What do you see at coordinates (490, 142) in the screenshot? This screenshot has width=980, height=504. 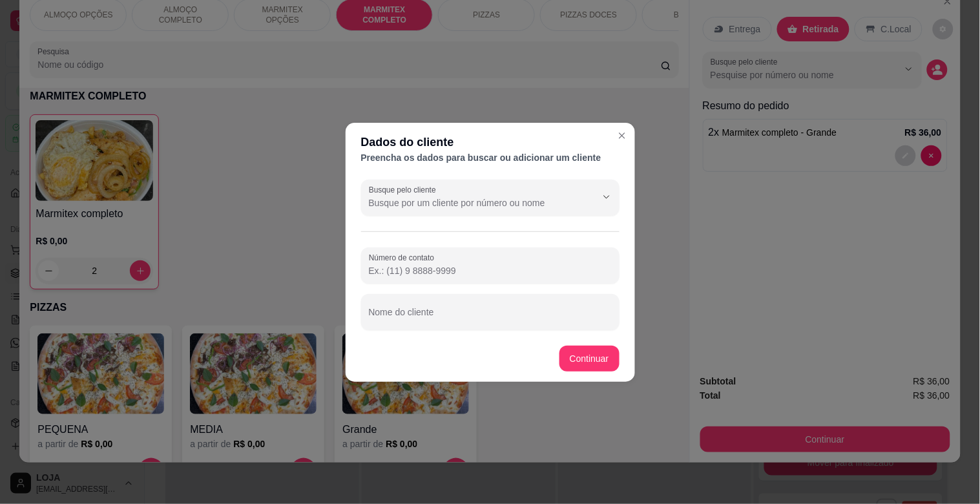 I see `div: Dados do cliente` at bounding box center [490, 142].